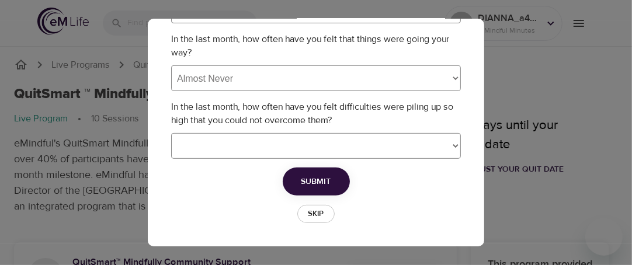 The image size is (632, 265). Describe the element at coordinates (316, 214) in the screenshot. I see `button: Skip` at that location.